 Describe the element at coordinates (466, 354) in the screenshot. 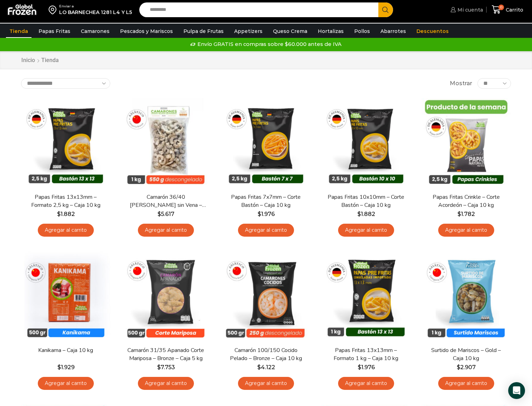

I see `a: Surtido de Mariscos – Gold – Caja 10 kg` at that location.